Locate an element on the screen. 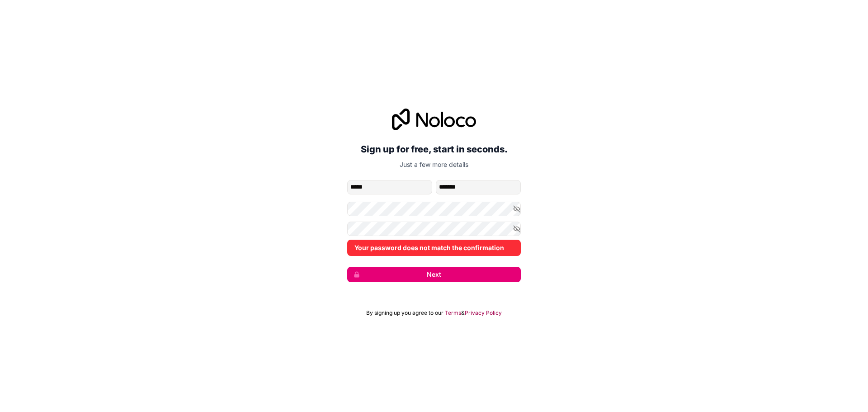 This screenshot has height=412, width=868. div: Your password does not match the confirmation is located at coordinates (434, 248).